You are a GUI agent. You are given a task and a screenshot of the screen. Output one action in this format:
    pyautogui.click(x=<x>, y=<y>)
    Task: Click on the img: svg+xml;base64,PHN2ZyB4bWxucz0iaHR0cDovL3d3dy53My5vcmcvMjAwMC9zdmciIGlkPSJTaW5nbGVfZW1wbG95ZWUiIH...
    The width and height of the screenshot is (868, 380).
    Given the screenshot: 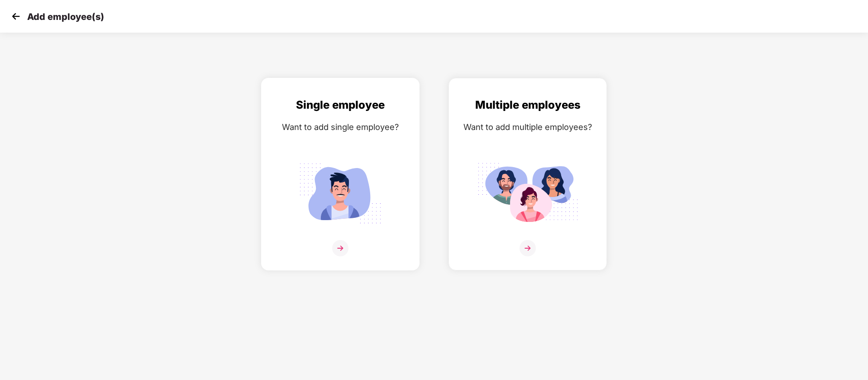 What is the action you would take?
    pyautogui.click(x=340, y=194)
    